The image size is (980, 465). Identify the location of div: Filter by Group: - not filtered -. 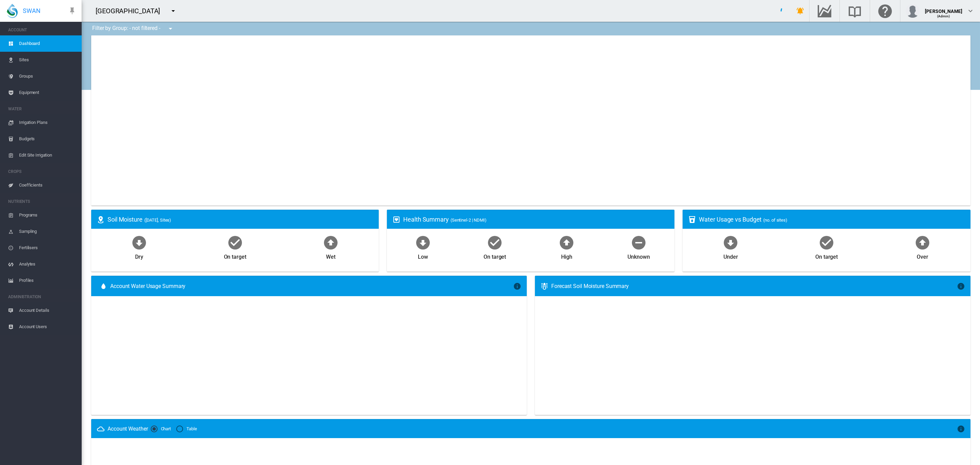
(133, 28).